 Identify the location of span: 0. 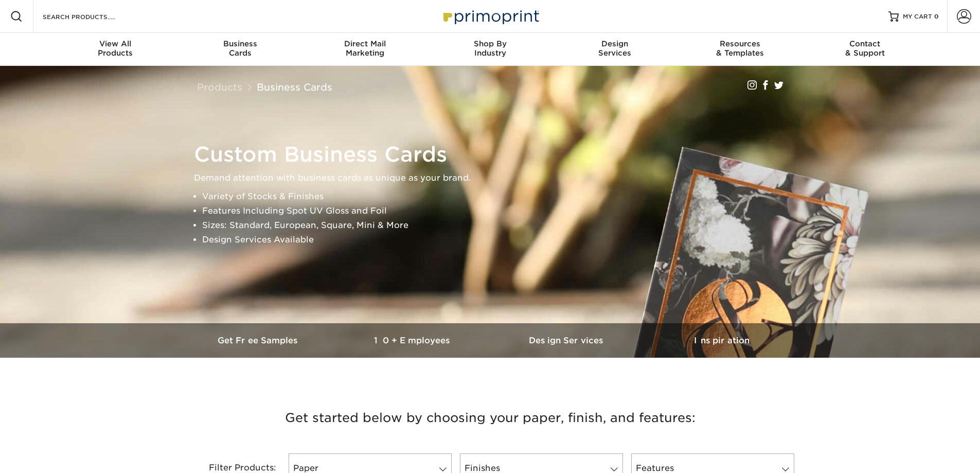
(936, 16).